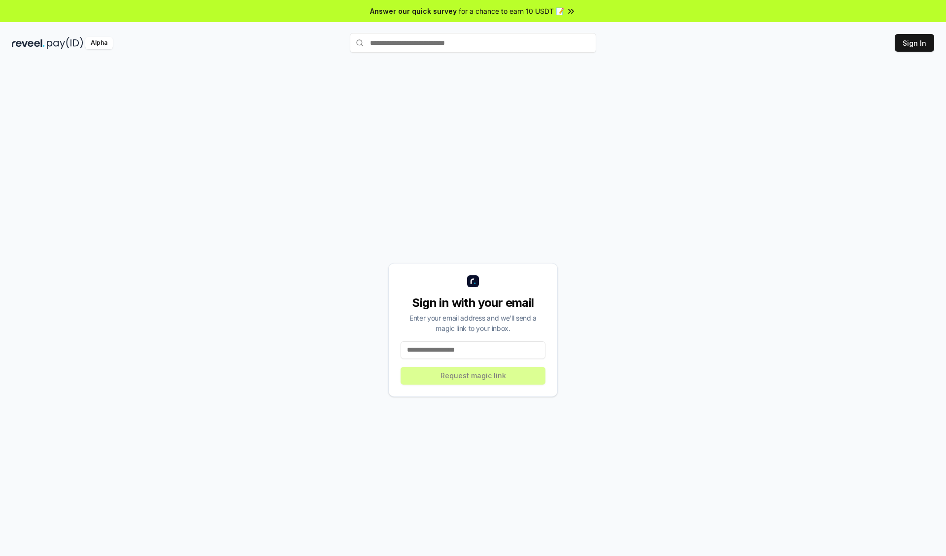 This screenshot has height=556, width=946. Describe the element at coordinates (28, 43) in the screenshot. I see `img: reveel_dark` at that location.